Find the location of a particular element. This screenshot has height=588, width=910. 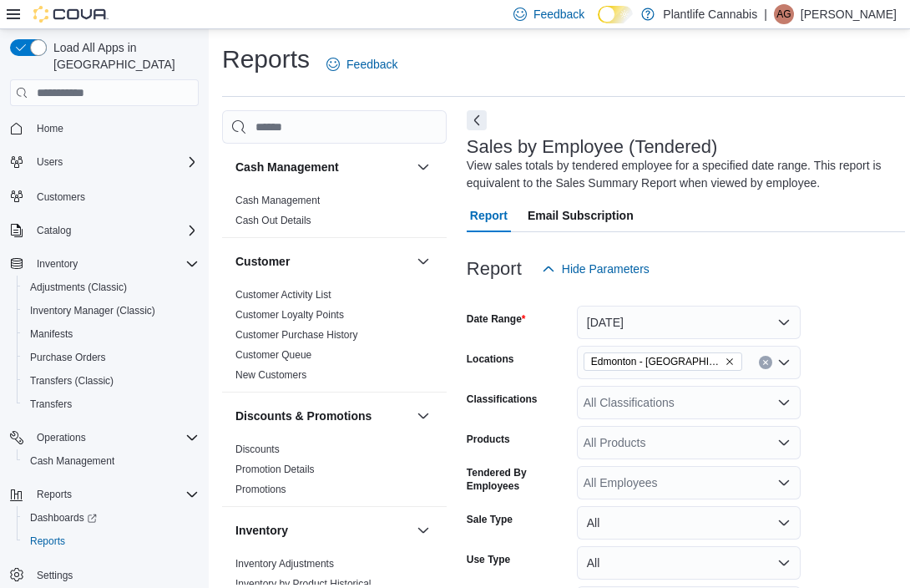

button: Discounts & Promotions is located at coordinates (322, 416).